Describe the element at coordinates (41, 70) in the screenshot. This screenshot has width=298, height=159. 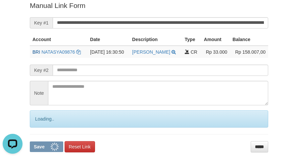
I see `span: Key #2` at that location.